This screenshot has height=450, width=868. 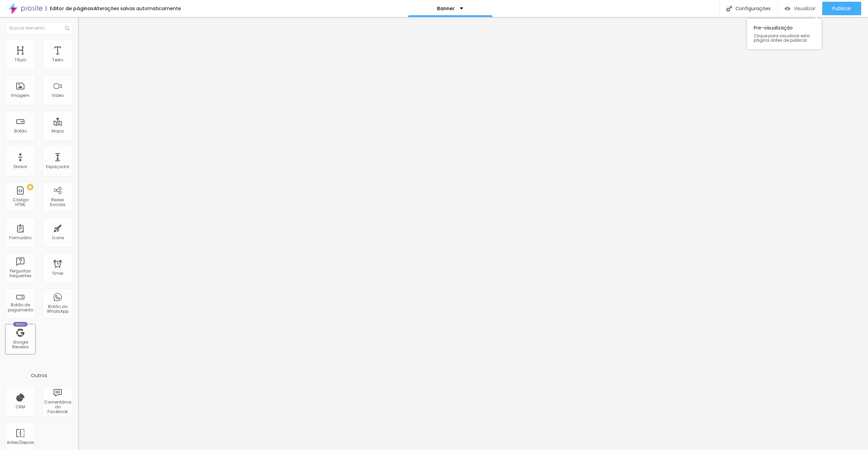 What do you see at coordinates (446, 9) in the screenshot?
I see `p: Banner` at bounding box center [446, 9].